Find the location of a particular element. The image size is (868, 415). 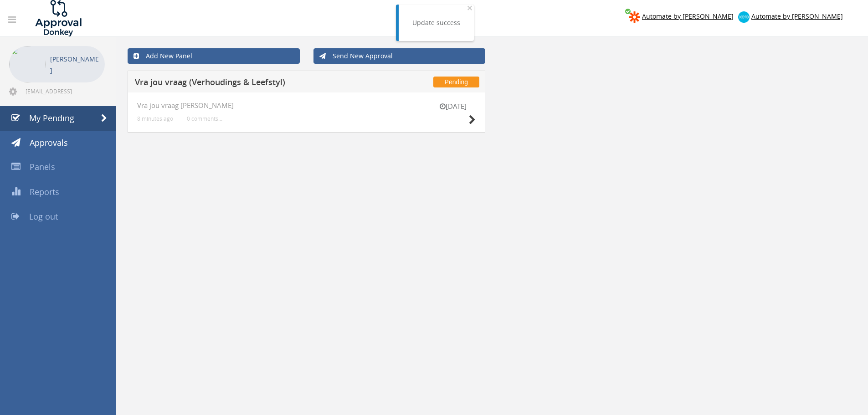

span: Pending is located at coordinates (456, 82).